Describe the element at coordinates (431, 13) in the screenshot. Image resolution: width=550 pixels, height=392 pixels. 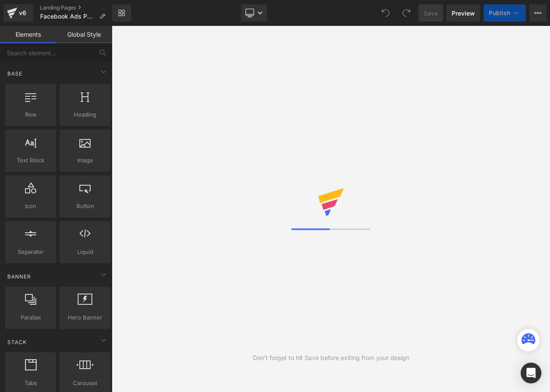
I see `span: Save` at that location.